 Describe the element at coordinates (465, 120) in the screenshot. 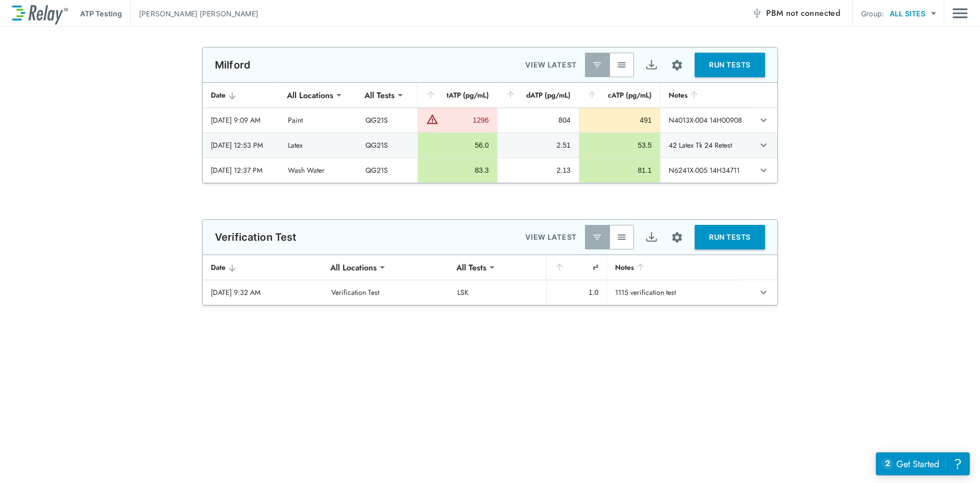

I see `div: 1296` at that location.